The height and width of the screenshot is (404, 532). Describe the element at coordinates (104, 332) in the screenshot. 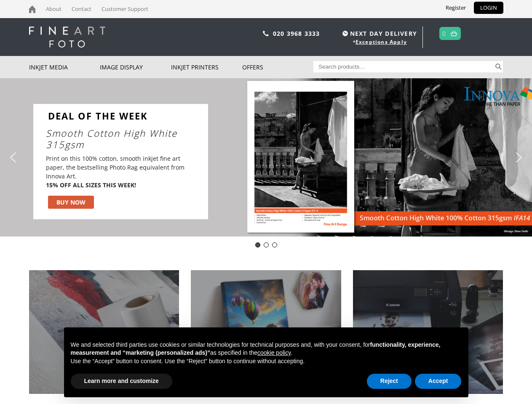

I see `h2: INKJET MEDIA` at that location.